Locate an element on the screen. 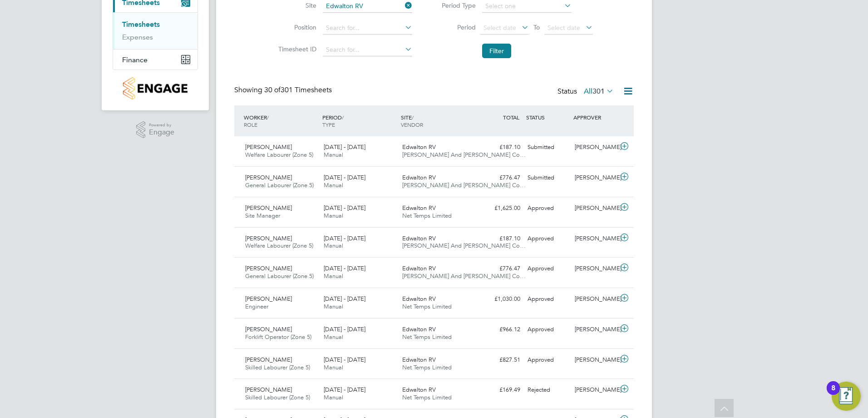 The image size is (868, 418). div: Status is located at coordinates (586, 92).